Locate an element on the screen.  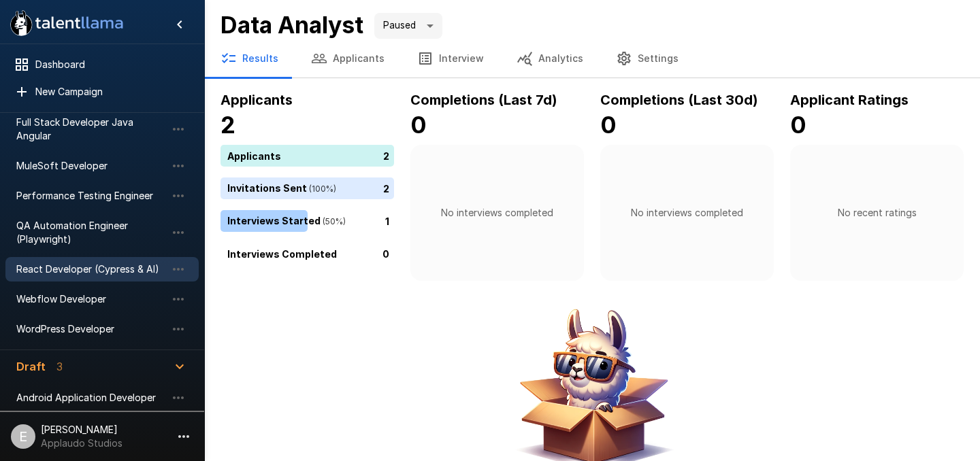
b: Completions (Last 7d) is located at coordinates (484, 100).